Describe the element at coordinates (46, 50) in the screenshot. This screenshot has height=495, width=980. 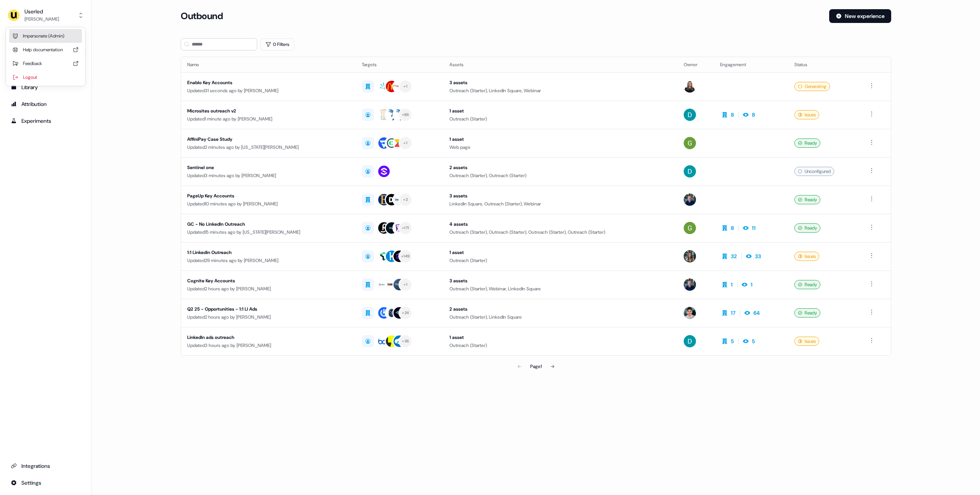
I see `div: Help documentation` at that location.